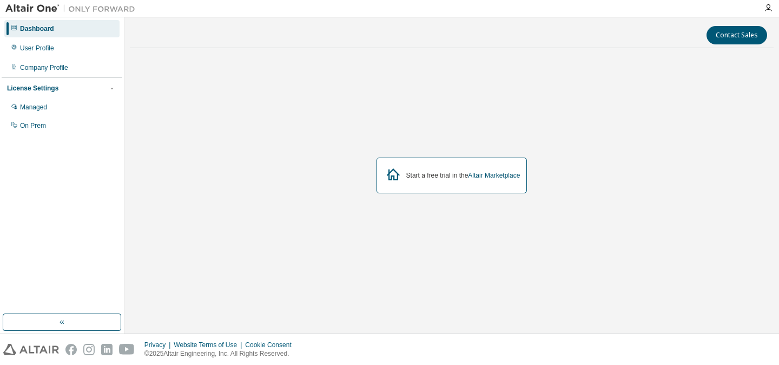 This screenshot has height=365, width=779. Describe the element at coordinates (271, 345) in the screenshot. I see `div: Cookie Consent` at that location.